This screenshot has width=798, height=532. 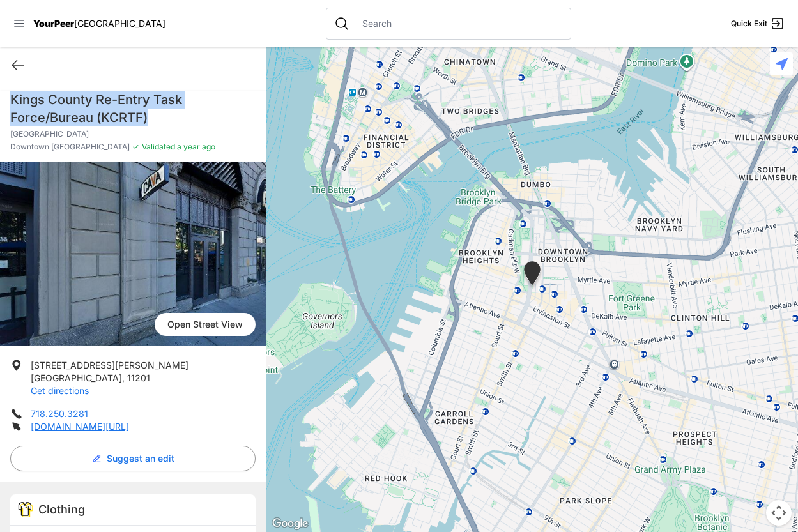 I want to click on button: Map camera controls, so click(x=780, y=514).